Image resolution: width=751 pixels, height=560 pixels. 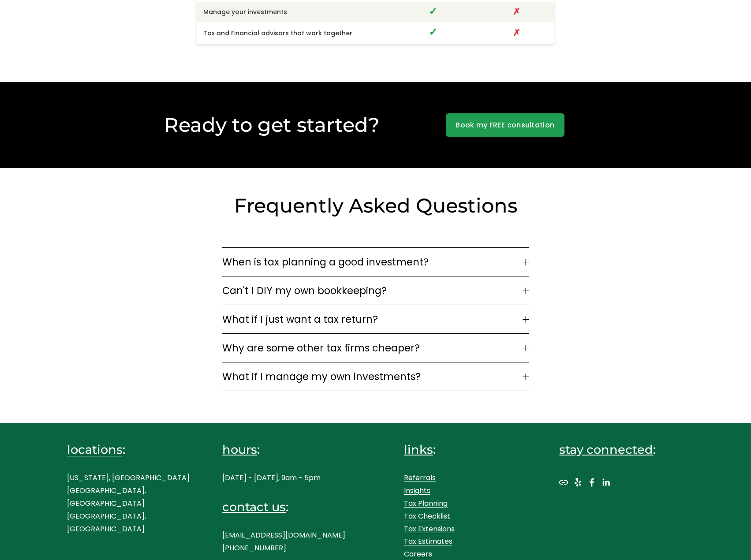 I want to click on a: Tax Extensions, so click(x=429, y=529).